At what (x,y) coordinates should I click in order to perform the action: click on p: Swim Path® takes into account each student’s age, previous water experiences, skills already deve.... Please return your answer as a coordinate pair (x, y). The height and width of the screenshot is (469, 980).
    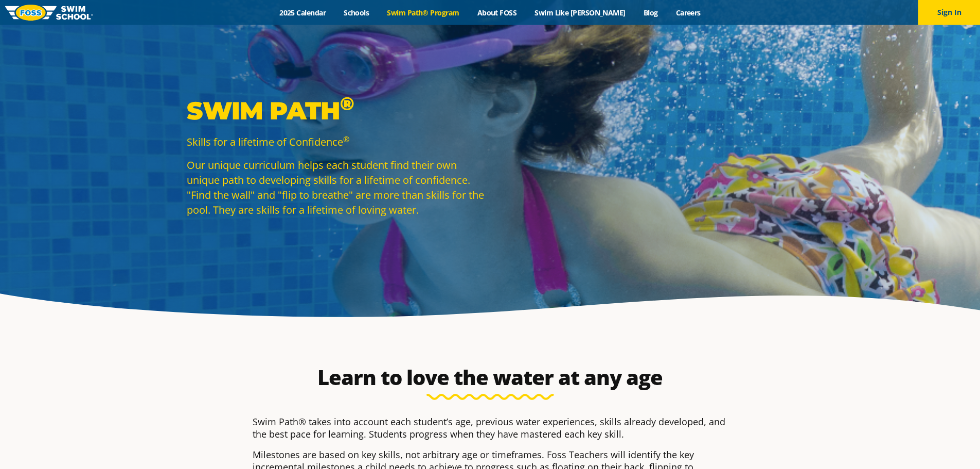
    Looking at the image, I should click on (490, 428).